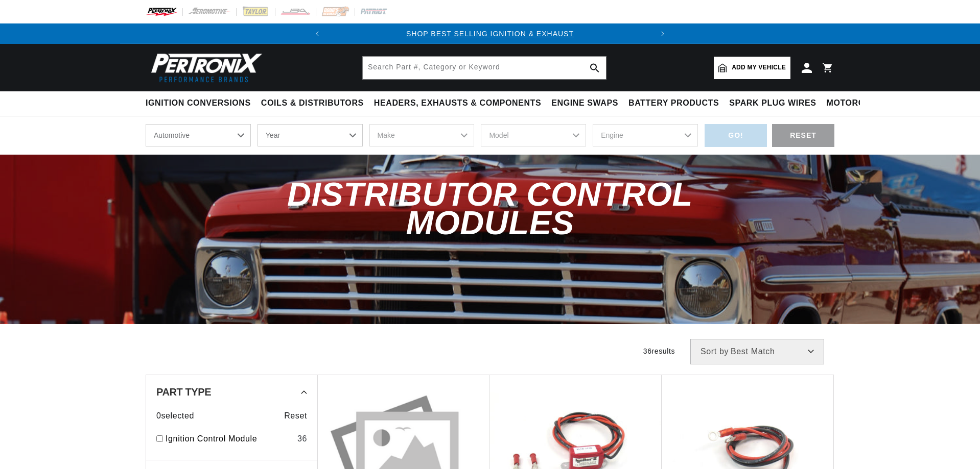  What do you see at coordinates (295, 416) in the screenshot?
I see `span: Reset` at bounding box center [295, 416].